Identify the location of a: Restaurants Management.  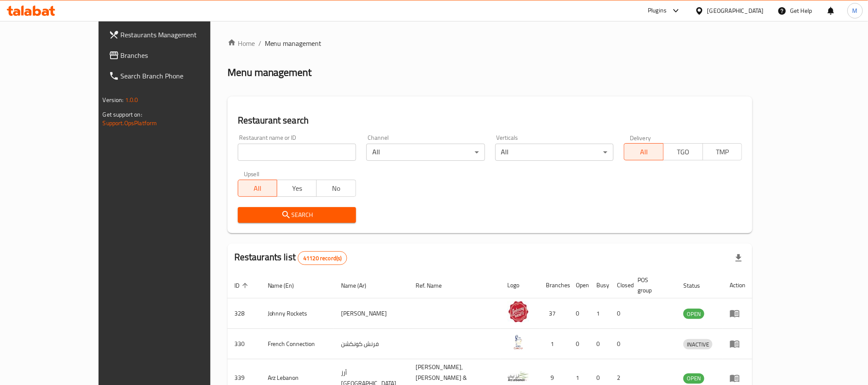
(172, 35).